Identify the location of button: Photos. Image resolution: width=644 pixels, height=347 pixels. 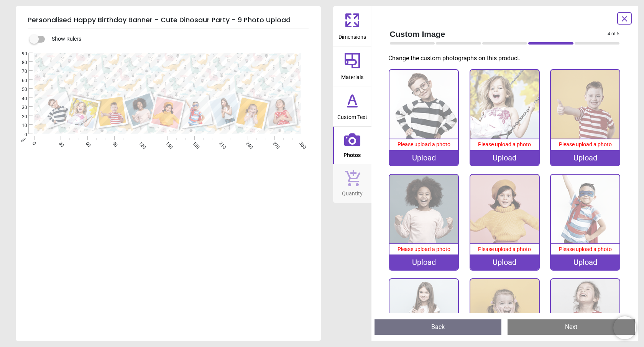
(352, 146).